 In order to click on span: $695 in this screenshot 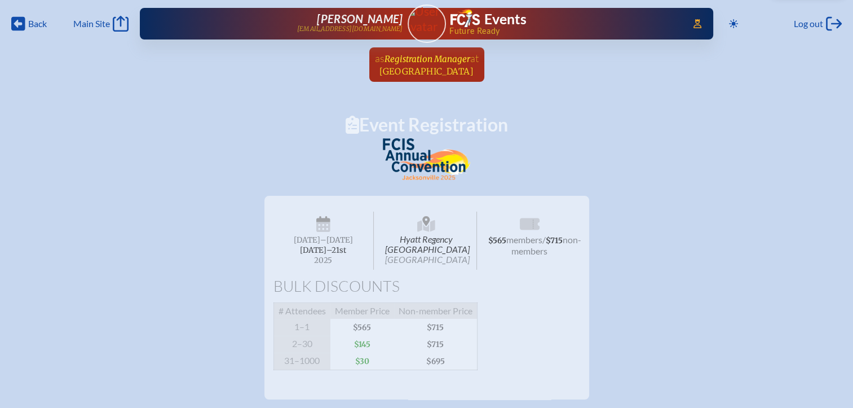, I will do `click(436, 361)`.